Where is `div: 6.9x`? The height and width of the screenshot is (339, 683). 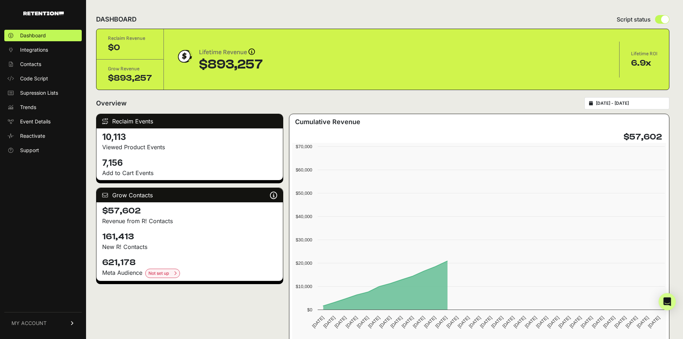 div: 6.9x is located at coordinates (644, 63).